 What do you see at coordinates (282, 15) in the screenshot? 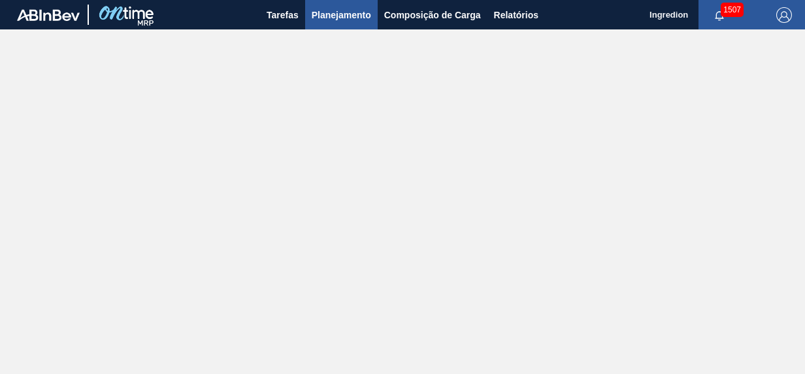
I see `span: Tarefas` at bounding box center [282, 15].